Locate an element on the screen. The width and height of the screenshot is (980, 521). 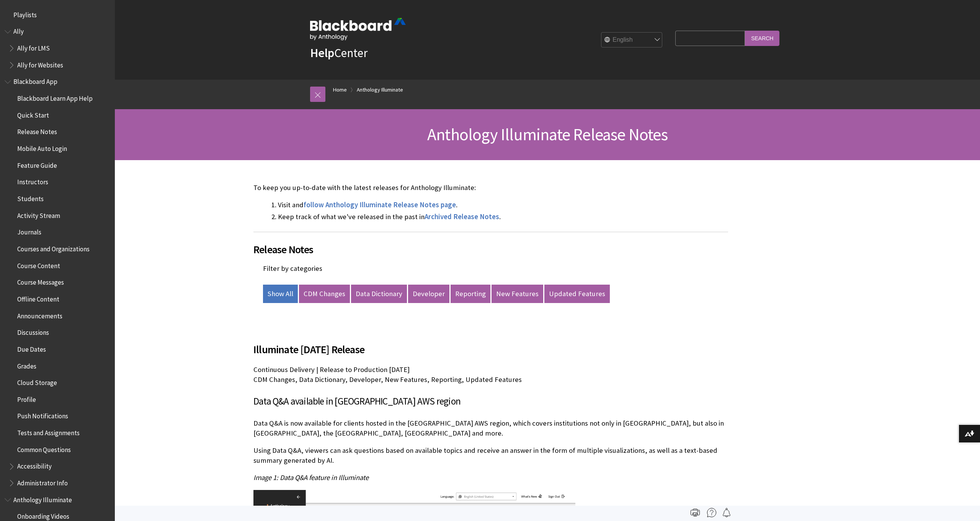
span: Ally for LMS is located at coordinates (33, 47).